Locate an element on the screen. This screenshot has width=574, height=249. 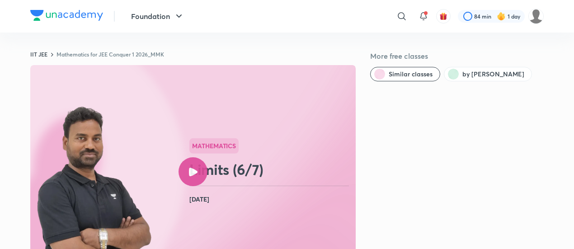
img: streak is located at coordinates (501, 16).